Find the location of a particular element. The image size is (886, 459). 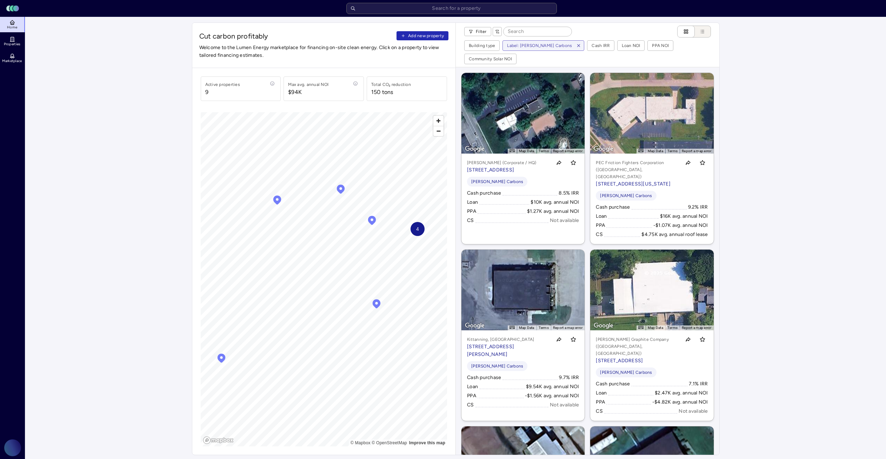

input: Search for a property is located at coordinates (452, 8).